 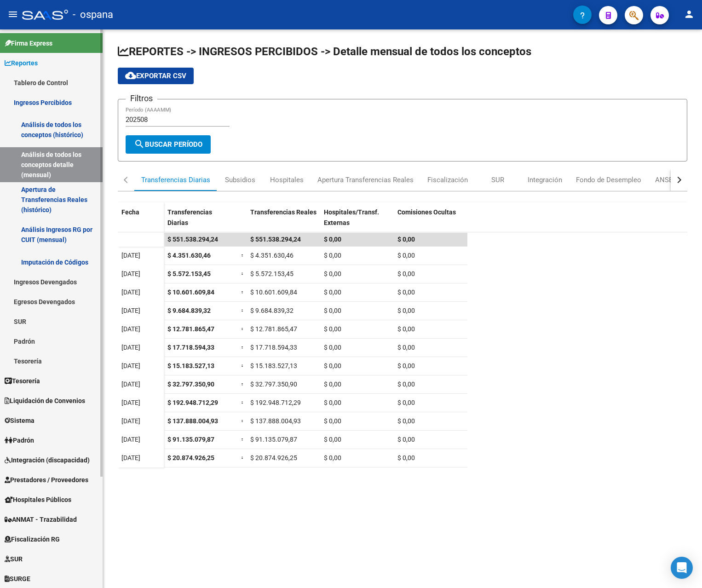 I want to click on span: ANMAT - Trazabilidad, so click(x=41, y=519).